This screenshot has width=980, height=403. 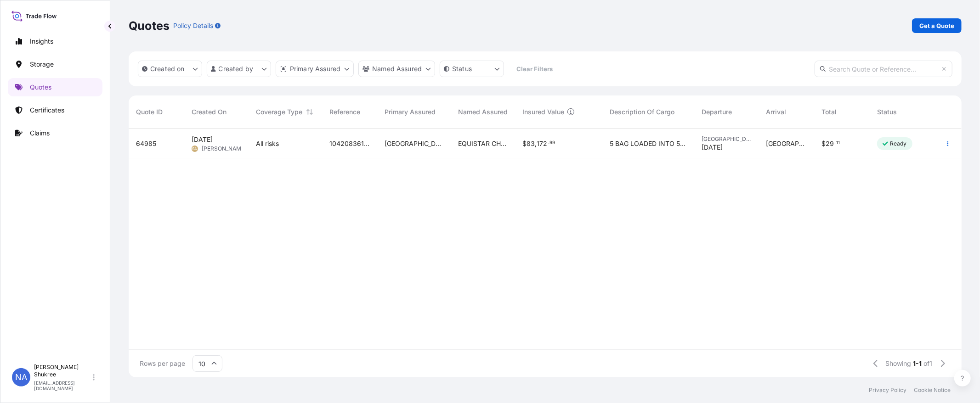 I want to click on a: Claims, so click(x=55, y=133).